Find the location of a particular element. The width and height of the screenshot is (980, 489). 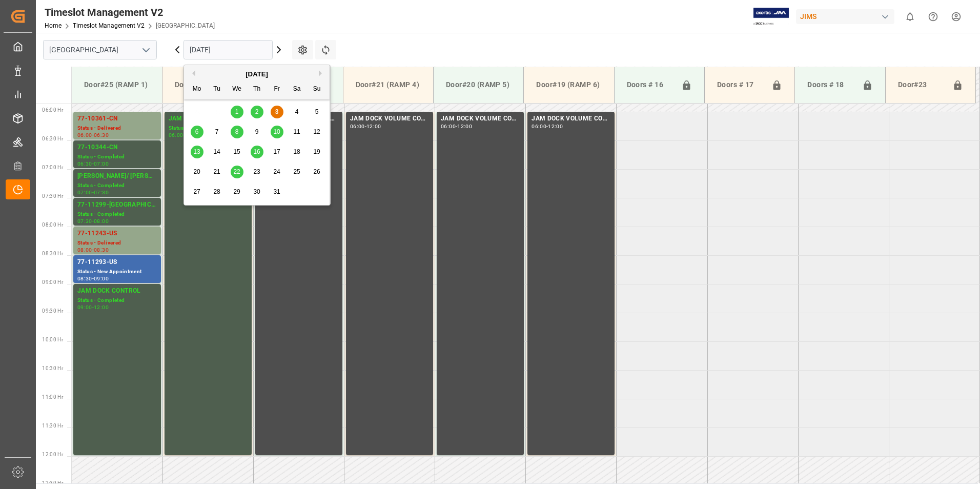

div: Mo is located at coordinates (197, 89).